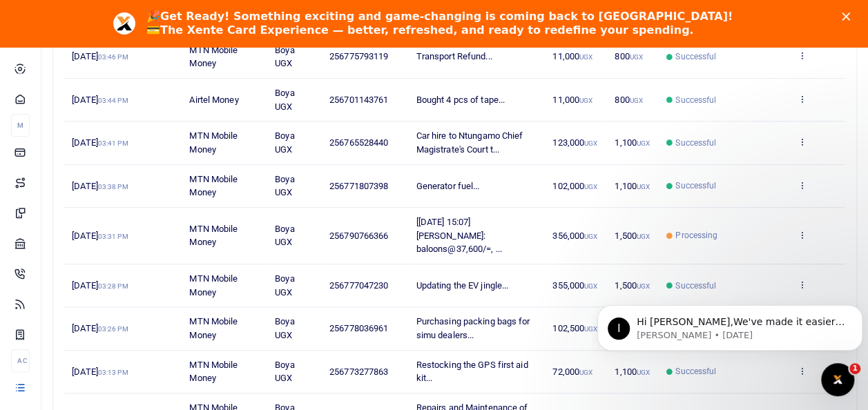 Image resolution: width=868 pixels, height=410 pixels. I want to click on span: Purchasing packing bags for simu dealers..., so click(473, 328).